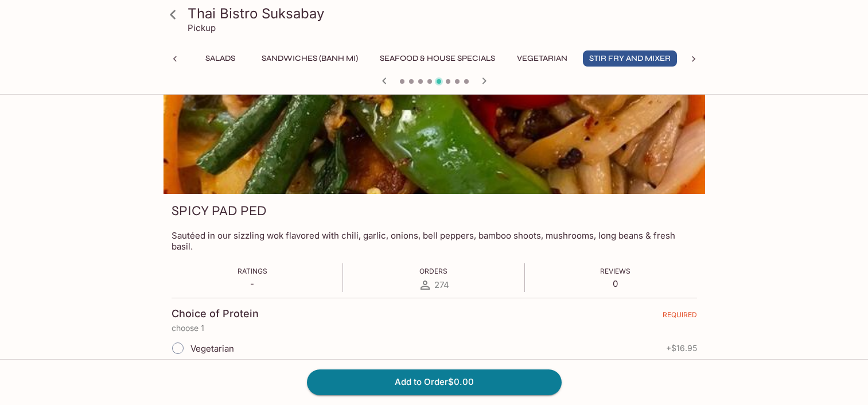 The height and width of the screenshot is (405, 868). Describe the element at coordinates (615, 271) in the screenshot. I see `span: Reviews` at that location.